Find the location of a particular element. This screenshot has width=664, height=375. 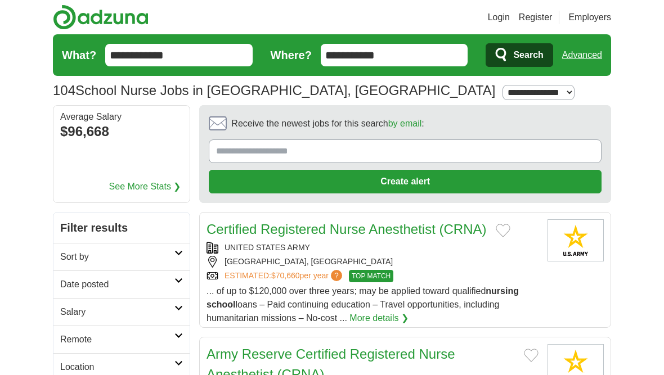

span: Receive the newest jobs for this search : is located at coordinates (328, 124).